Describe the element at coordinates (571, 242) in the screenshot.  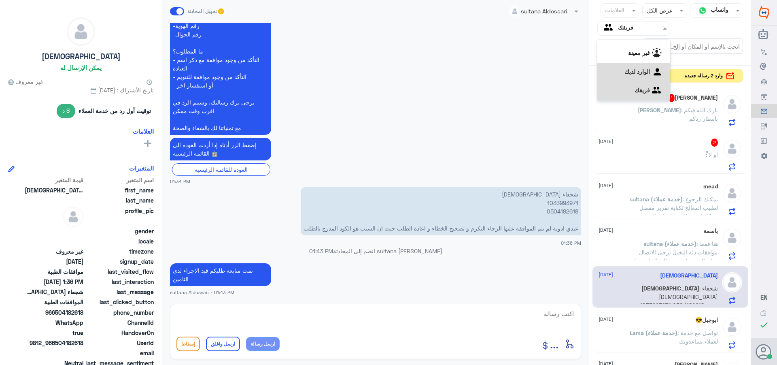
I see `span: 01:36 PM` at that location.